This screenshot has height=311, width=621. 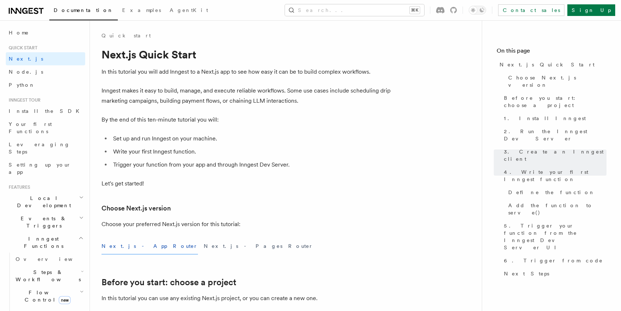 I want to click on span: Flow Control, so click(x=46, y=296).